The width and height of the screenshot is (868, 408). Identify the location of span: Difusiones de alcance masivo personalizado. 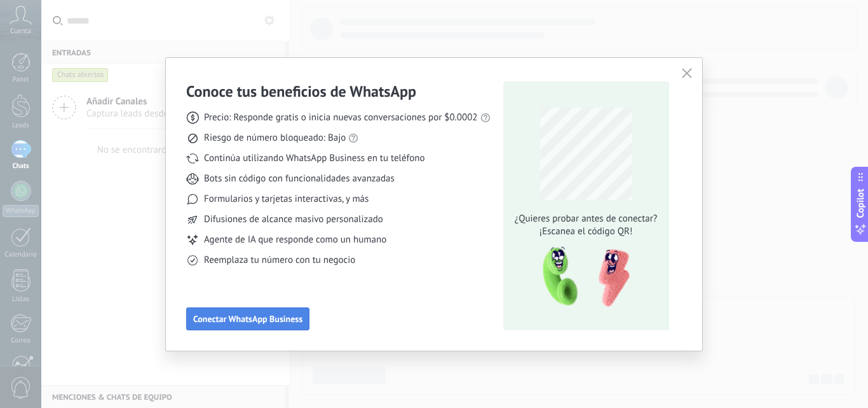
(293, 219).